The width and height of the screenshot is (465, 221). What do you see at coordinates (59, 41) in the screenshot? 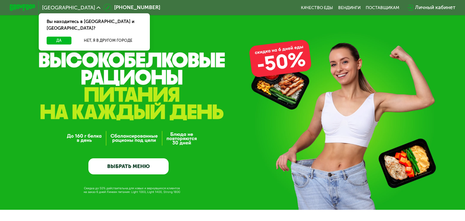
I see `button: Да` at bounding box center [59, 41].